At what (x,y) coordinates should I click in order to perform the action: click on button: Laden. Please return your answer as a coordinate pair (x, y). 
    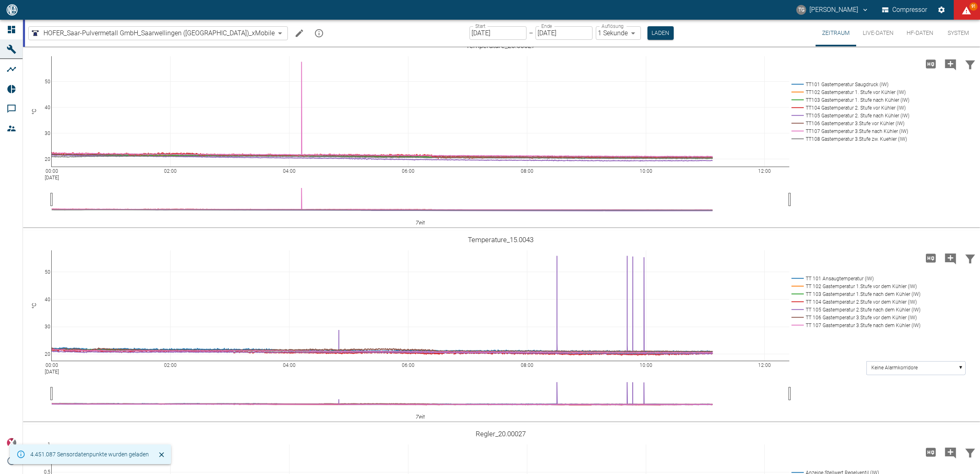
    Looking at the image, I should click on (660, 33).